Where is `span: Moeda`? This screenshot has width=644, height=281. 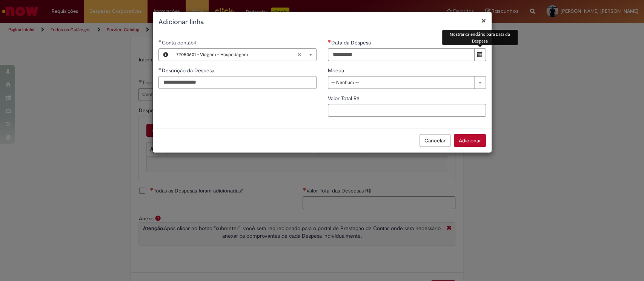
span: Moeda is located at coordinates (336, 70).